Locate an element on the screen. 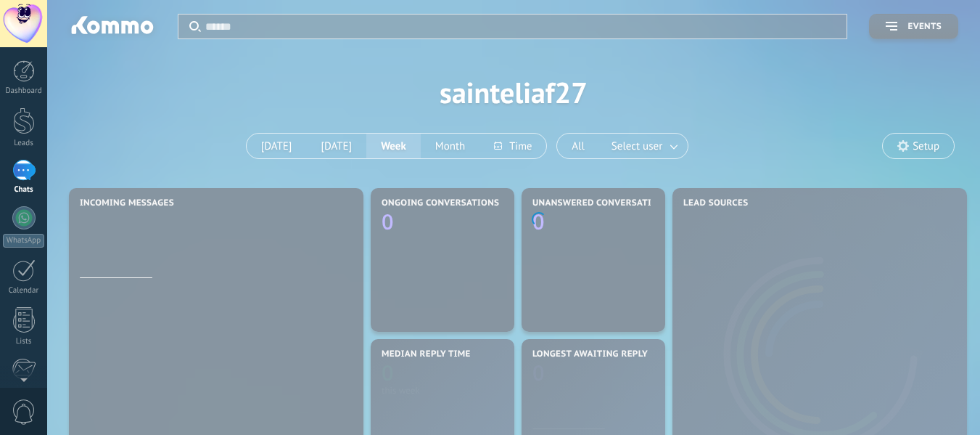 The height and width of the screenshot is (435, 980). div: WhatsApp is located at coordinates (23, 240).